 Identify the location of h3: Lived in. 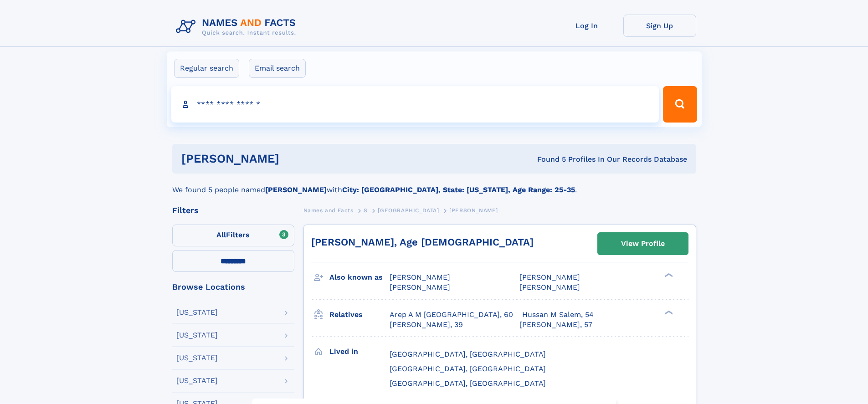
(360, 351).